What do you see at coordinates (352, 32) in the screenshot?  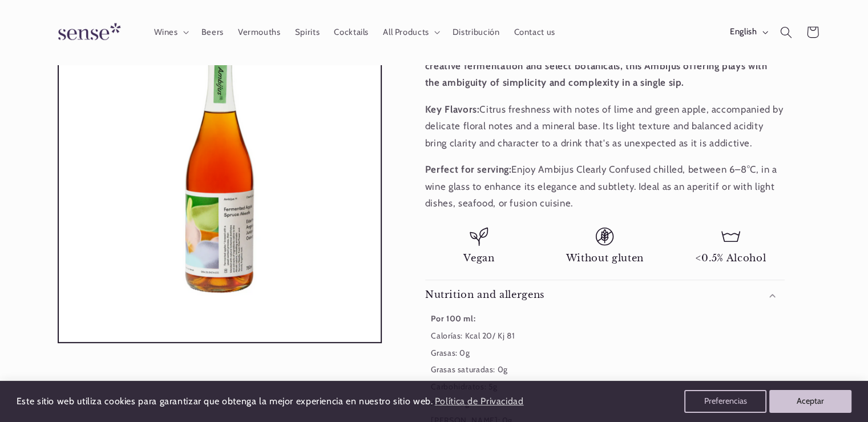 I see `a: Cocktails` at bounding box center [352, 32].